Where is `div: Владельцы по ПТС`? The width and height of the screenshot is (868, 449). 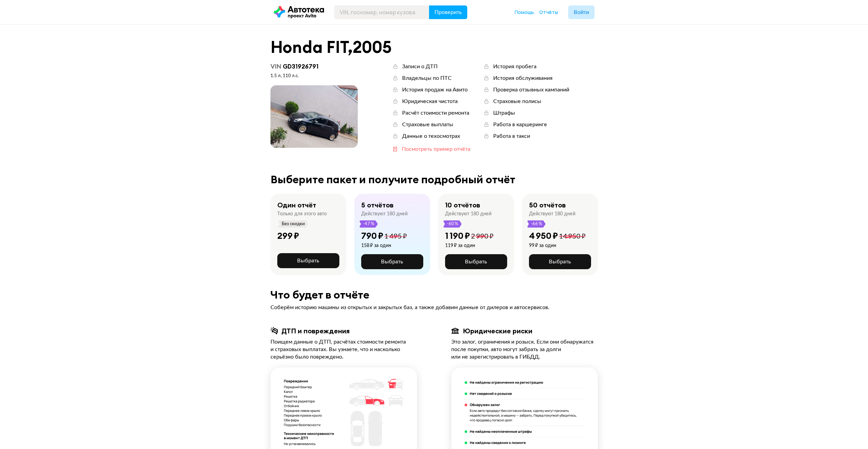
div: Владельцы по ПТС is located at coordinates (427, 78).